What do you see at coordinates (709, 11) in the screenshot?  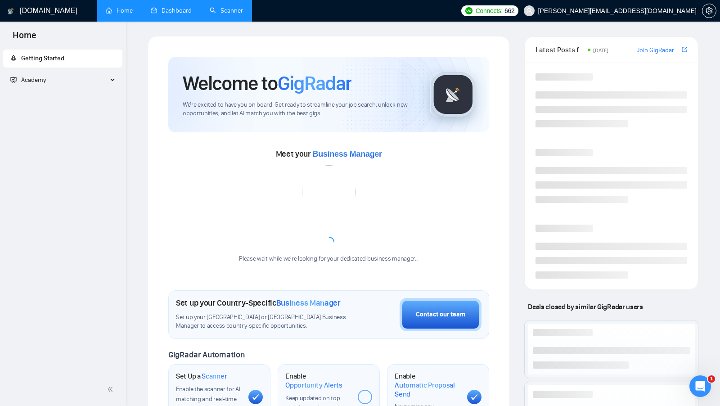 I see `a: setting` at bounding box center [709, 11].